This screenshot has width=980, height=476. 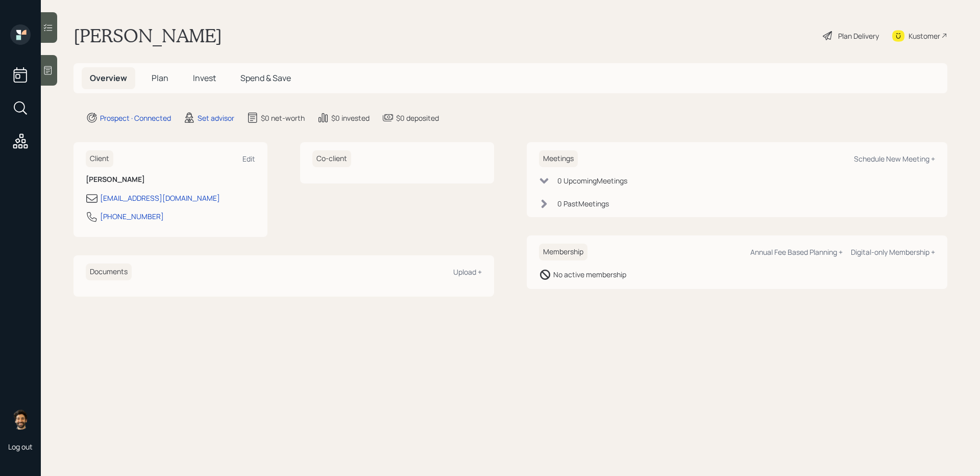 What do you see at coordinates (331, 159) in the screenshot?
I see `h6: Co-client` at bounding box center [331, 159].